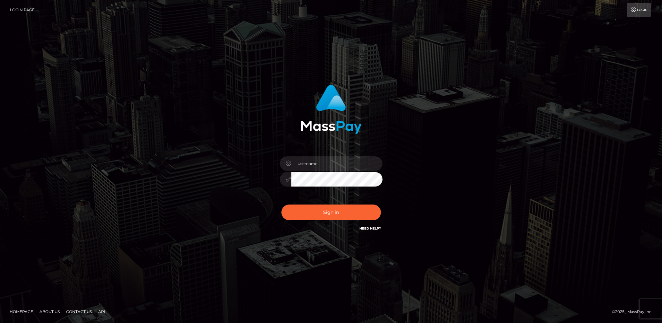  I want to click on a: Login, so click(639, 10).